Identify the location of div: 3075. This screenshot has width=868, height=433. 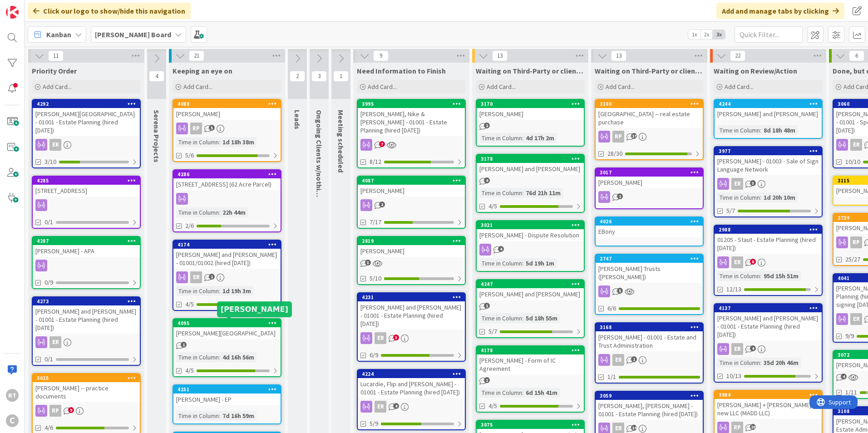
(530, 425).